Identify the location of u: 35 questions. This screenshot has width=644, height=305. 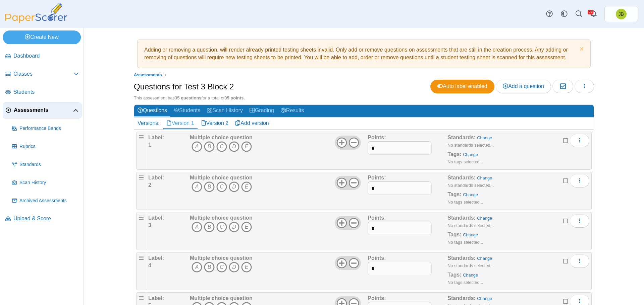
(188, 98).